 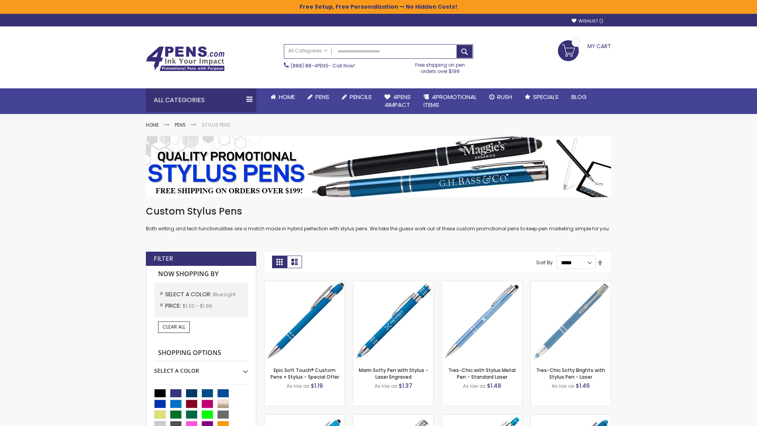 I want to click on span: Home, so click(x=287, y=97).